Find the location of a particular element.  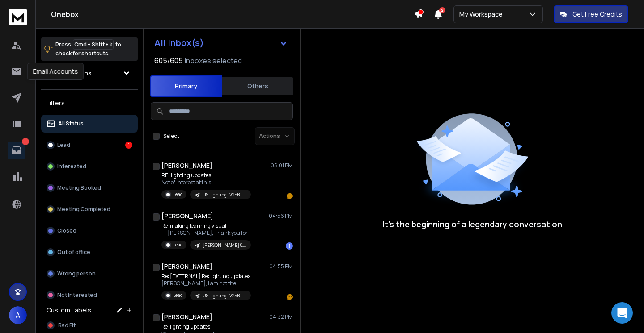

p: 04:55 PM is located at coordinates (281, 267).